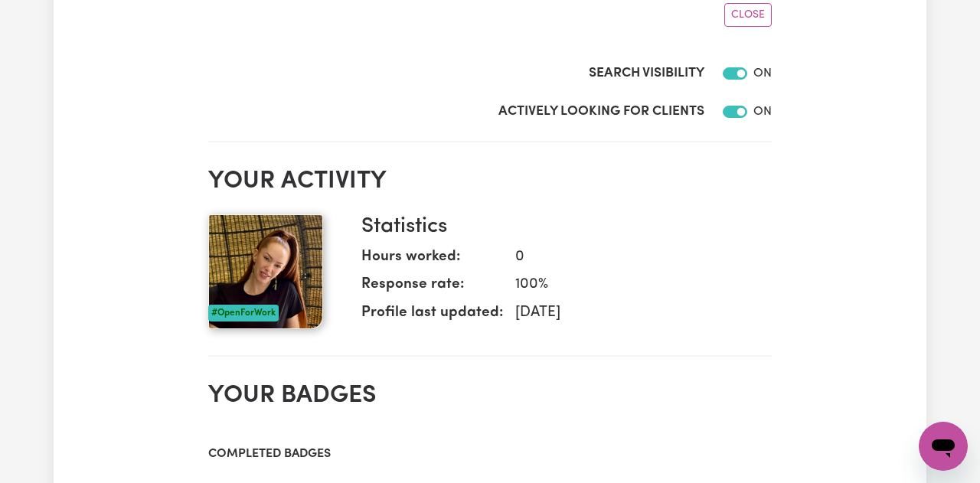 Image resolution: width=980 pixels, height=483 pixels. What do you see at coordinates (631, 285) in the screenshot?
I see `dd: 100 %` at bounding box center [631, 285].